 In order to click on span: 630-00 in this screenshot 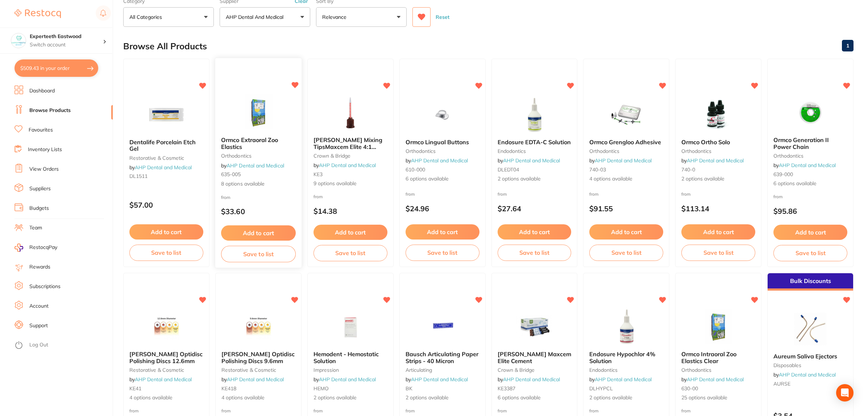, I will do `click(689, 388)`.